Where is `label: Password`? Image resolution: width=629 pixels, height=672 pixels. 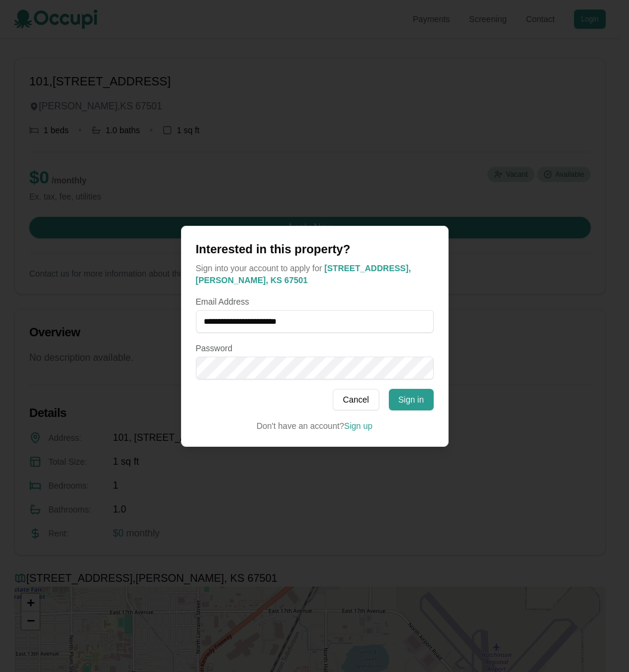 label: Password is located at coordinates (314, 348).